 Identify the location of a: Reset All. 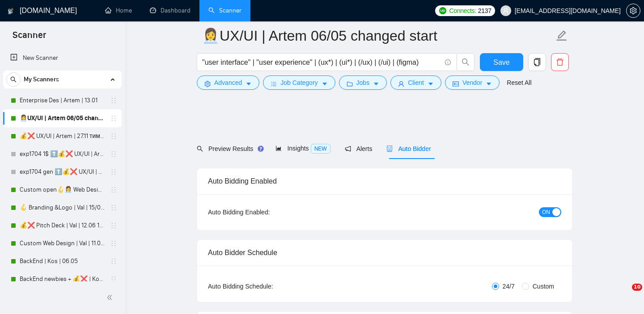
(518, 83).